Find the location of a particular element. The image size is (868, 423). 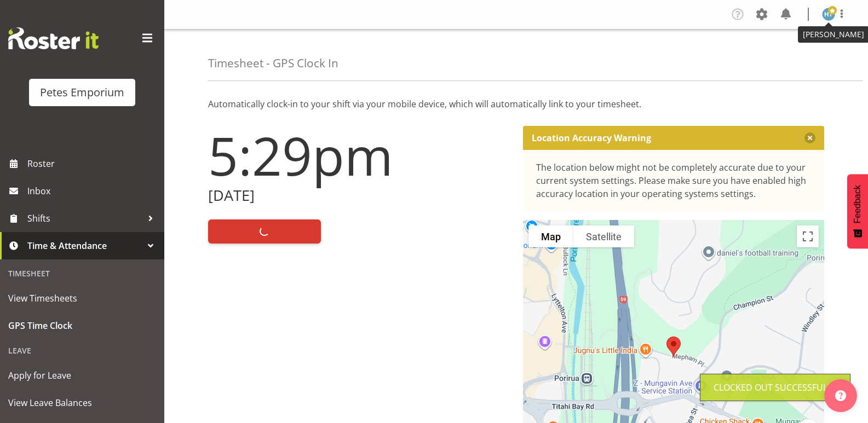

div: The location below might not be completely accurate due to your current system settings. Please m... is located at coordinates (674, 180).